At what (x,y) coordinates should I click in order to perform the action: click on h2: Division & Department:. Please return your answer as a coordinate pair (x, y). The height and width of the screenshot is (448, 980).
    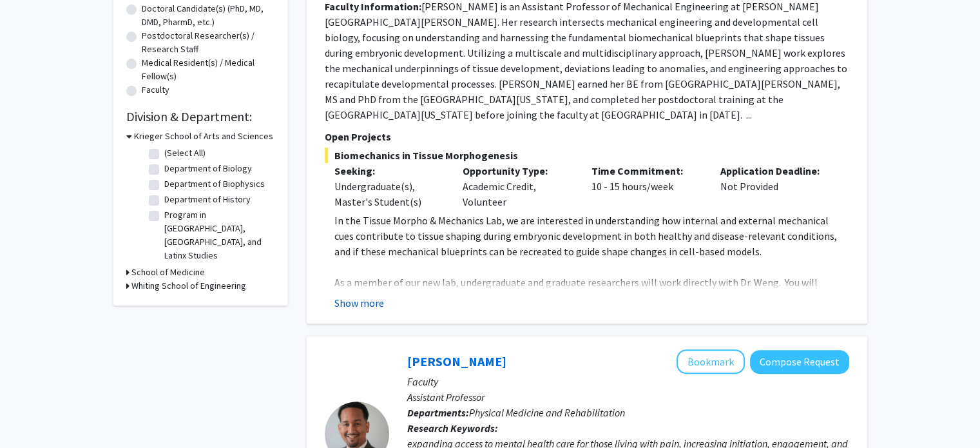
    Looking at the image, I should click on (200, 117).